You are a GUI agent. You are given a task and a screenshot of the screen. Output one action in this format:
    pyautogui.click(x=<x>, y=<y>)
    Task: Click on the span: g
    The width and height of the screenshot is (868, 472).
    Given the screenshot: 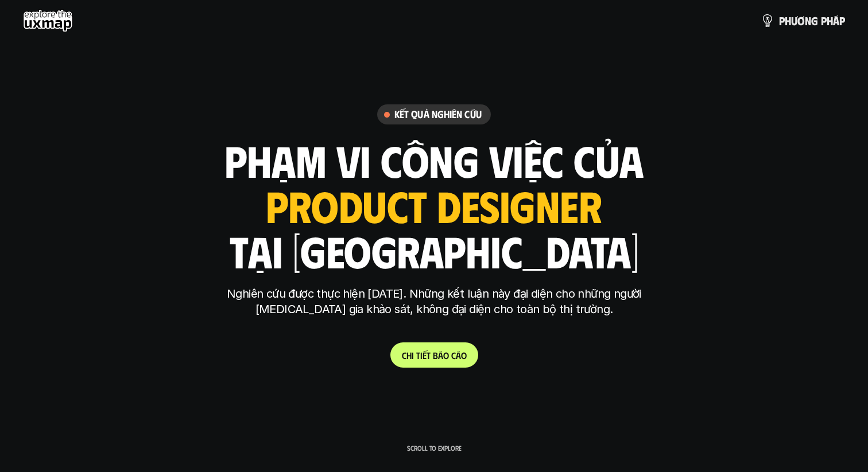 What is the action you would take?
    pyautogui.click(x=814, y=21)
    